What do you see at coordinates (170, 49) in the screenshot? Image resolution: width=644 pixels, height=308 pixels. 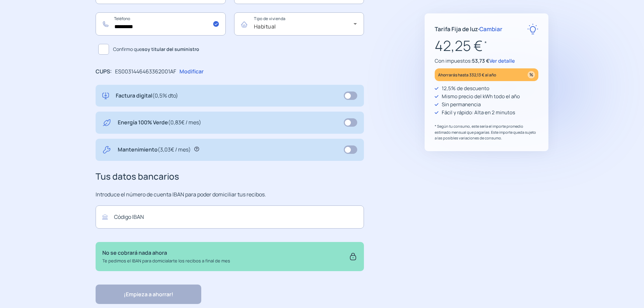 I see `b: soy titular del suministro` at bounding box center [170, 49].